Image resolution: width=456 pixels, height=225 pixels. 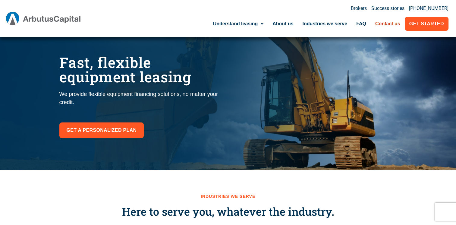 I want to click on a: Success stories, so click(x=388, y=8).